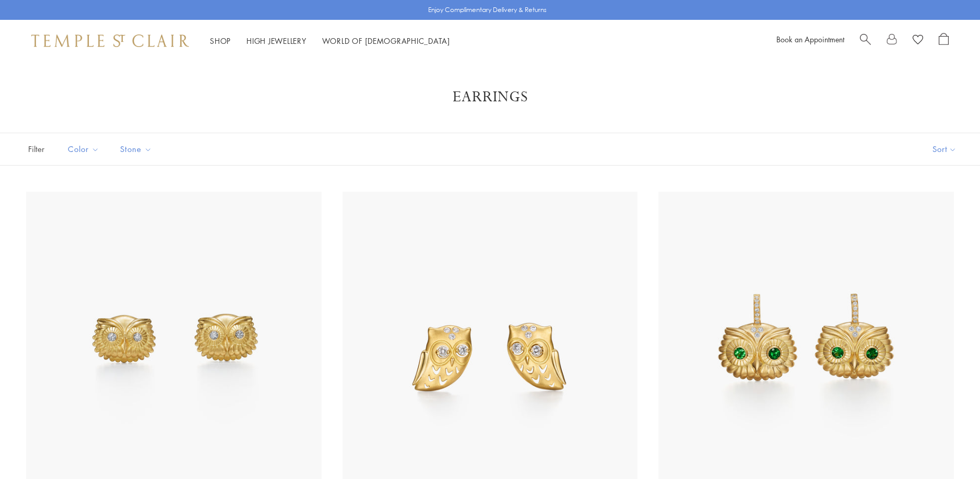 The height and width of the screenshot is (479, 980). I want to click on p: Enjoy Complimentary Delivery & Returns, so click(487, 10).